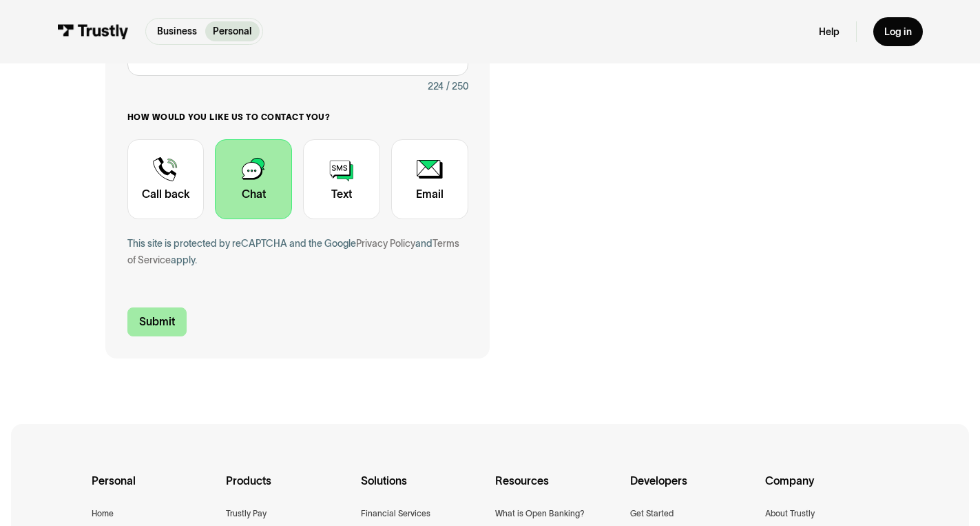  I want to click on a: Personal, so click(233, 31).